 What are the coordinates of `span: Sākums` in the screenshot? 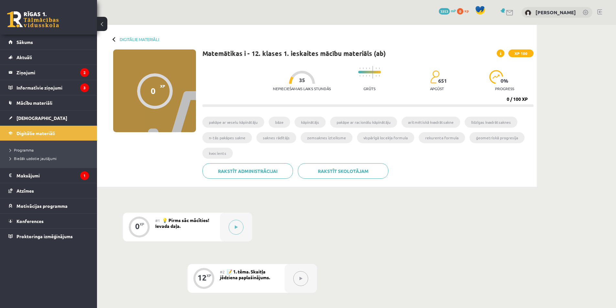 It's located at (25, 42).